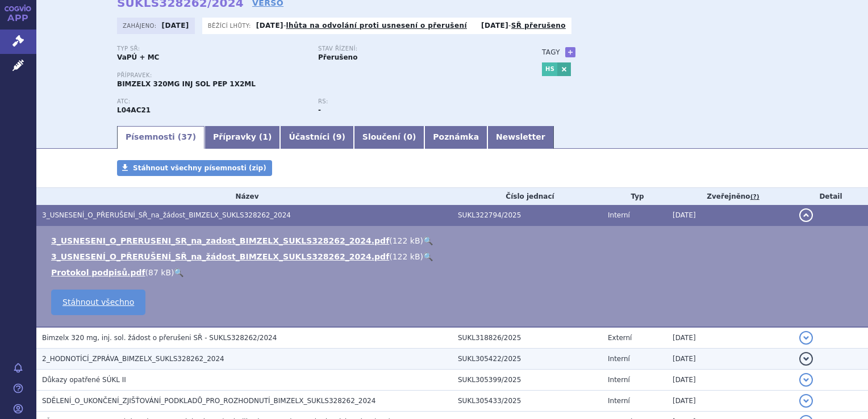  What do you see at coordinates (527, 215) in the screenshot?
I see `td: SUKL322794/2025` at bounding box center [527, 215].